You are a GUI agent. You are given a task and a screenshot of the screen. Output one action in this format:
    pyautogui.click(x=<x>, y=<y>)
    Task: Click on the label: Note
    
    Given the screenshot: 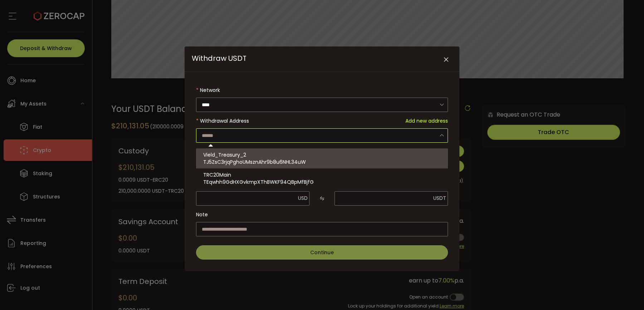 What is the action you would take?
    pyautogui.click(x=322, y=215)
    